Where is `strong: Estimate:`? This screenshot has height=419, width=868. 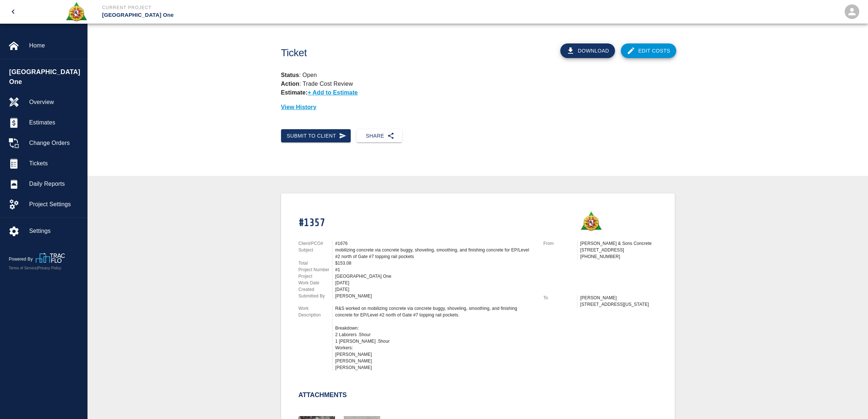 strong: Estimate: is located at coordinates (294, 92).